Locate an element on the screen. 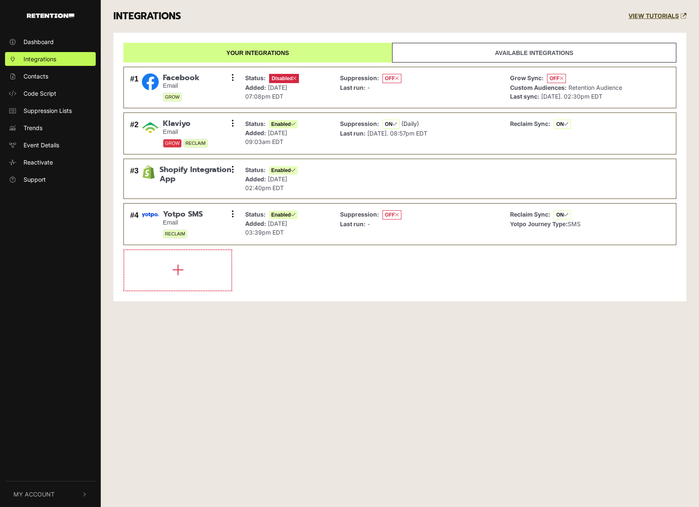  span: (Daily) is located at coordinates (410, 123).